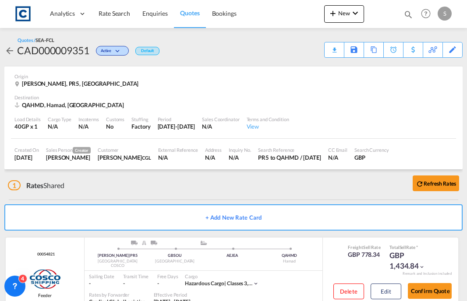 Image resolution: width=467 pixels, height=301 pixels. Describe the element at coordinates (88, 119) in the screenshot. I see `div: Incoterms` at that location.